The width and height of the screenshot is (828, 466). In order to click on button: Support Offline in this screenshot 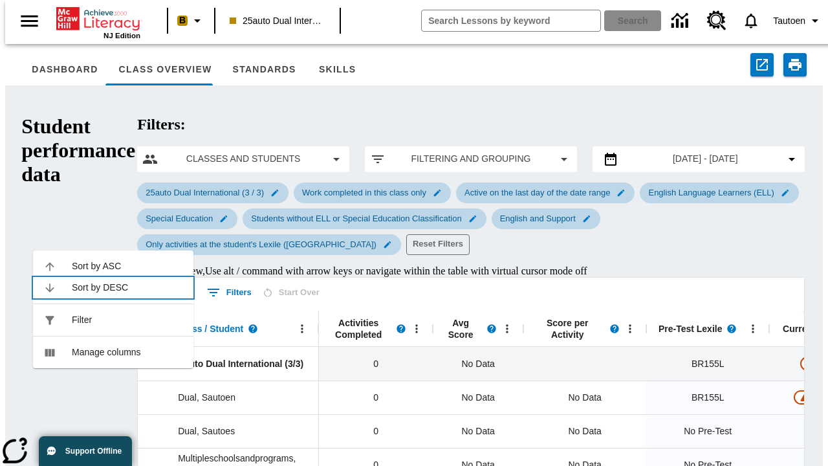, I will do `click(85, 451)`.